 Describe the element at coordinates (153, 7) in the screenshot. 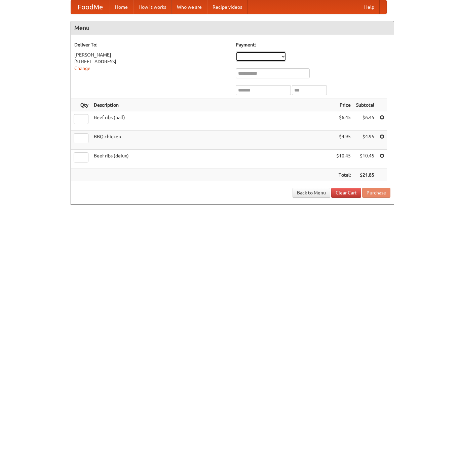

I see `a: How it works` at that location.